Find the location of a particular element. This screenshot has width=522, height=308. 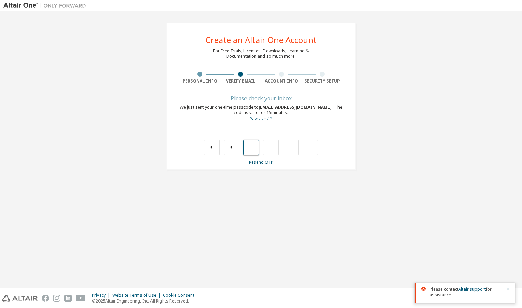

img: Altair One is located at coordinates (46, 6).